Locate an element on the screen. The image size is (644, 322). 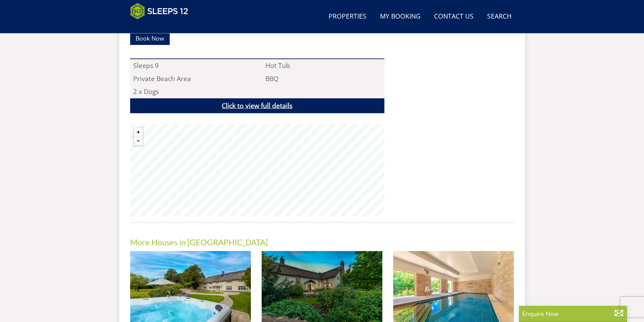
a: Contact Us is located at coordinates (454, 16).